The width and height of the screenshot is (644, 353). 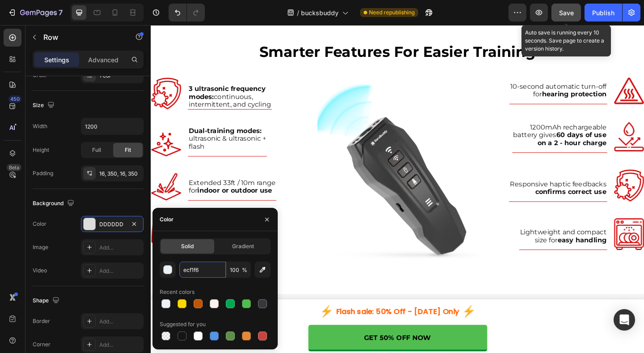 What do you see at coordinates (83, 123) in the screenshot?
I see `p: ultrasonic & ultrasonic +` at bounding box center [83, 123].